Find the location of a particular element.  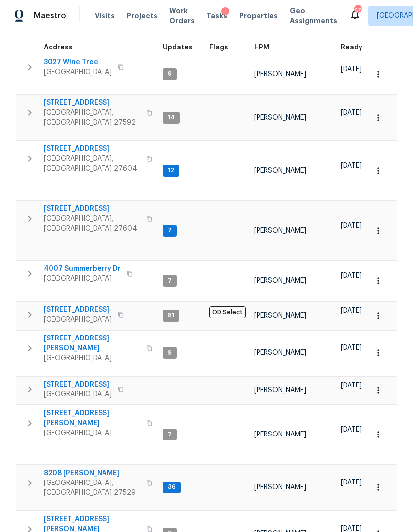

span: 4007 Summerberry Dr is located at coordinates (83, 269).